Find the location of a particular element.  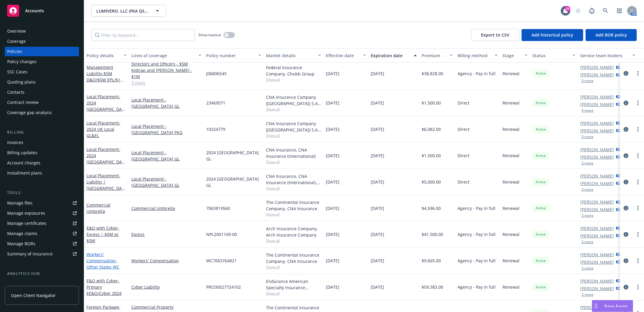

span: $38,828.00 is located at coordinates (432, 74).